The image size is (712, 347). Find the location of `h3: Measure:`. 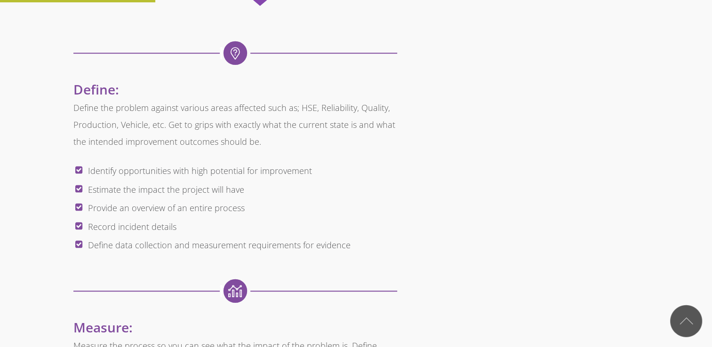

h3: Measure: is located at coordinates (235, 328).